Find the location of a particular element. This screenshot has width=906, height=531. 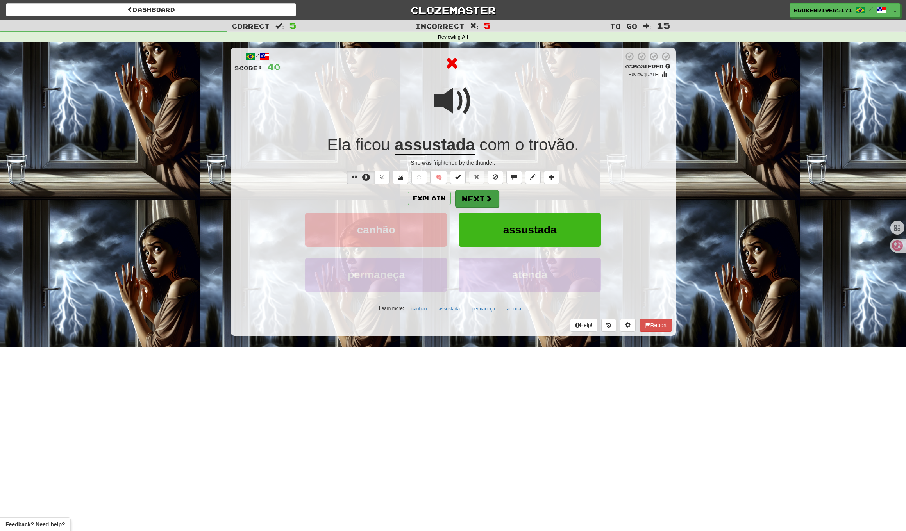

button: Discuss sentence (alt+u) is located at coordinates (514, 177).